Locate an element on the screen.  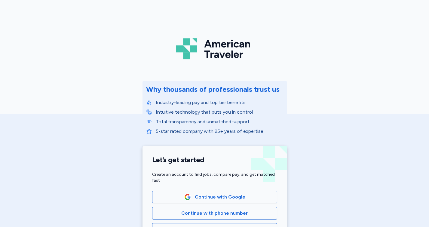
div: Why thousands of professionals trust us is located at coordinates (213, 90).